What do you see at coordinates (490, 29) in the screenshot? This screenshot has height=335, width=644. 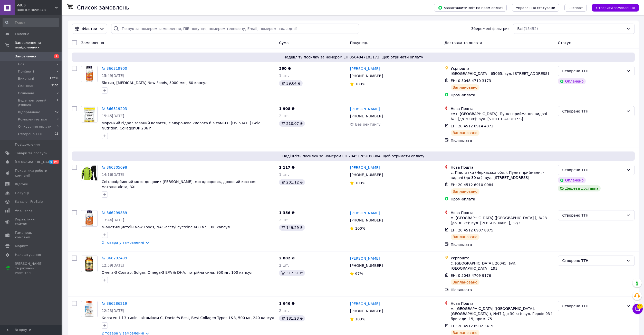 I see `span: Збережені фільтри:` at bounding box center [490, 29].